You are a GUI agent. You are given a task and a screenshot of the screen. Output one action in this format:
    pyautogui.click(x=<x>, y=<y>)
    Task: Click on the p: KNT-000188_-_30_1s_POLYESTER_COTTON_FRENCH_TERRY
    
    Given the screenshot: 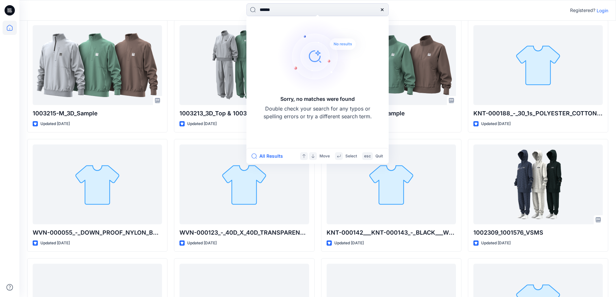 What is the action you would take?
    pyautogui.click(x=538, y=114)
    